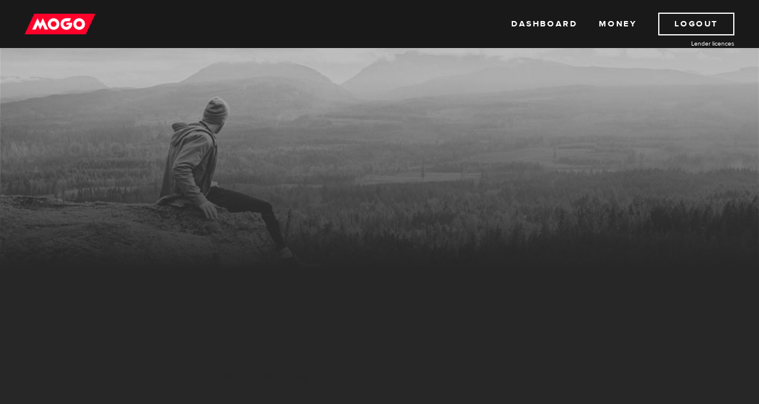  Describe the element at coordinates (60, 24) in the screenshot. I see `img: mogo_logo-11ee424be714fa7cbb0f0f49df9e16ec.png` at that location.